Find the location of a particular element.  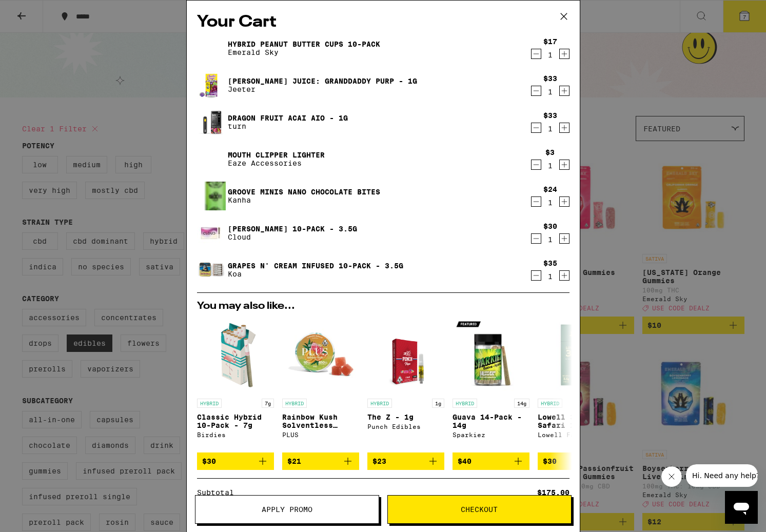

div: Punch Edibles is located at coordinates (406, 426).